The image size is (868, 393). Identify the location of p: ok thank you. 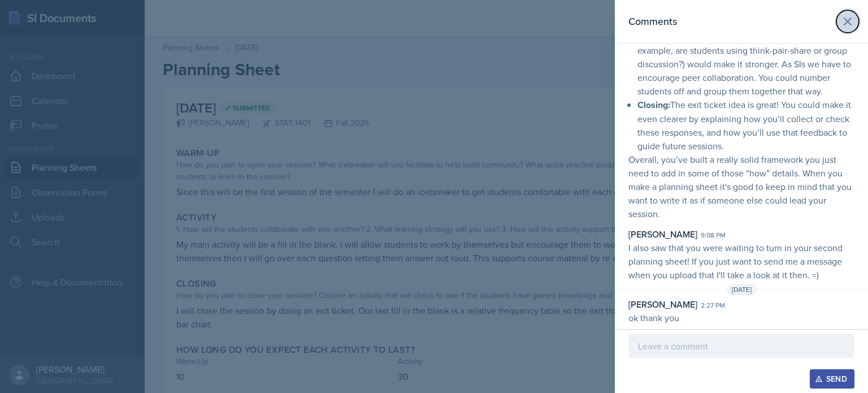
(742, 318).